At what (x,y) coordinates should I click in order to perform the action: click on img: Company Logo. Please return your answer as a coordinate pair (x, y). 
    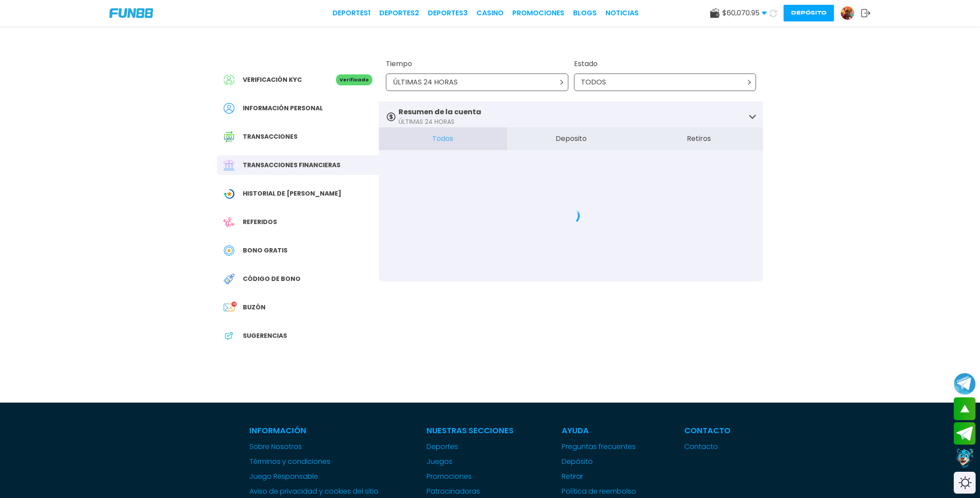
    Looking at the image, I should click on (131, 13).